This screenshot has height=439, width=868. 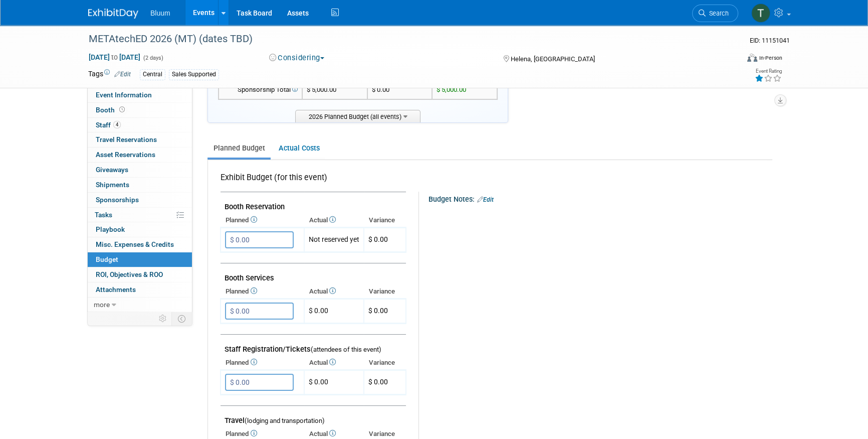 I want to click on span: 4, so click(x=117, y=124).